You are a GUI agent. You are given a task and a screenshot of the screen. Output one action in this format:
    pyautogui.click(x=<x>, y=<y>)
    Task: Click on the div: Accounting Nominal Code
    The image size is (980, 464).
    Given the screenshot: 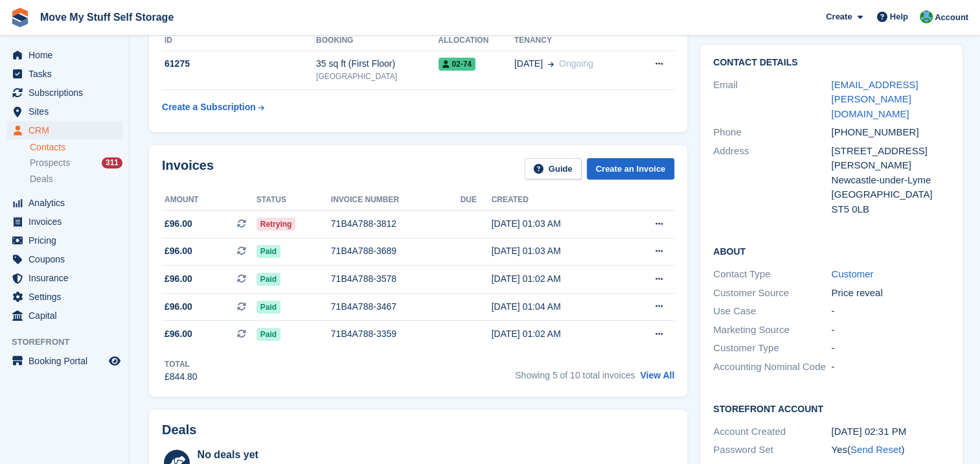 What is the action you would take?
    pyautogui.click(x=772, y=366)
    